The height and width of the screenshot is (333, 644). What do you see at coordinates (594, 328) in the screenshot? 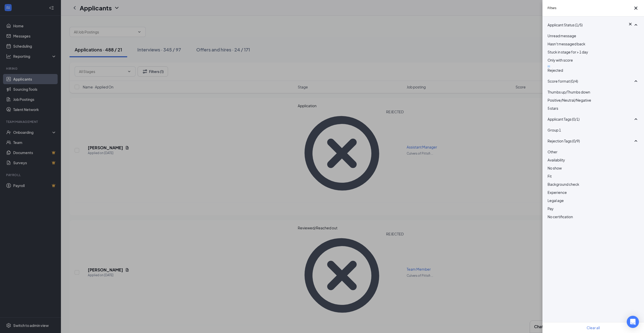
I see `button: Clear all` at bounding box center [594, 328].